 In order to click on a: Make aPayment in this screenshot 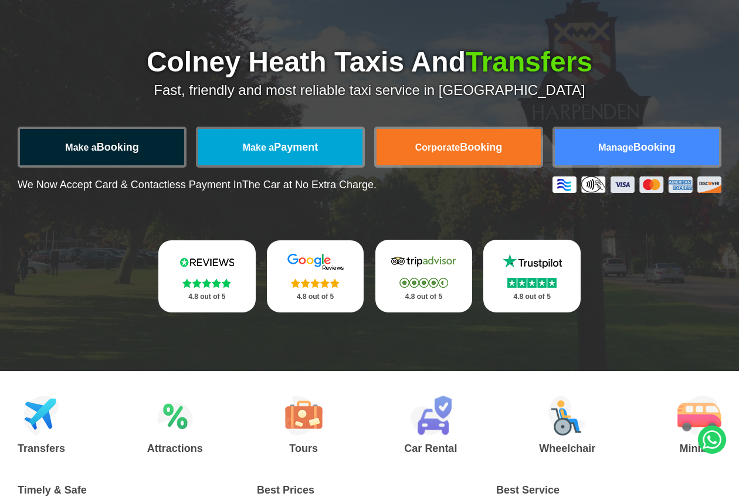, I will do `click(280, 147)`.